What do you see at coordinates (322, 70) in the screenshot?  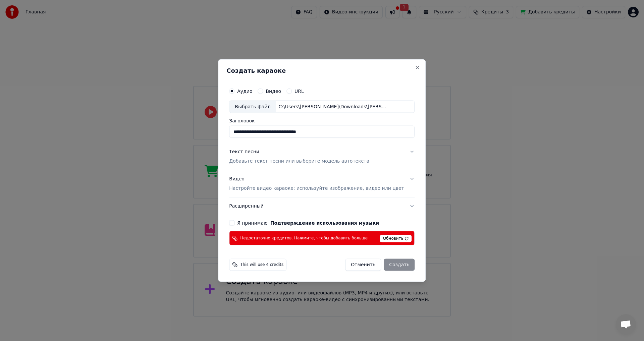 I see `h2: Создать караоке` at bounding box center [322, 70].